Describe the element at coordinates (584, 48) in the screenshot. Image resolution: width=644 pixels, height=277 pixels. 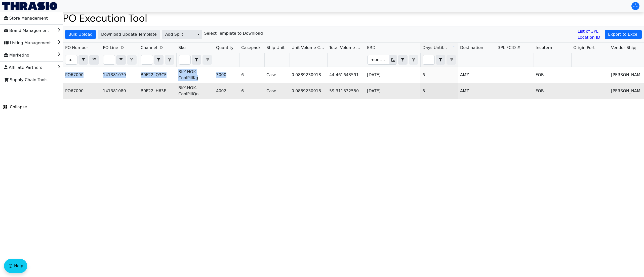
I see `span: Origin Port` at that location.